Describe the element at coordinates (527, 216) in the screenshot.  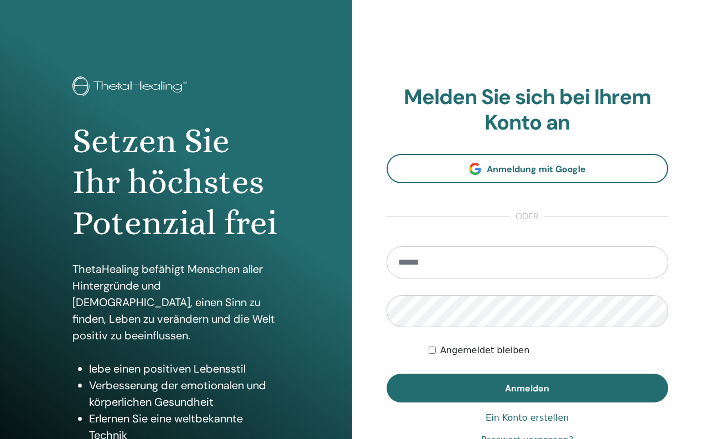
I see `span: oder` at that location.